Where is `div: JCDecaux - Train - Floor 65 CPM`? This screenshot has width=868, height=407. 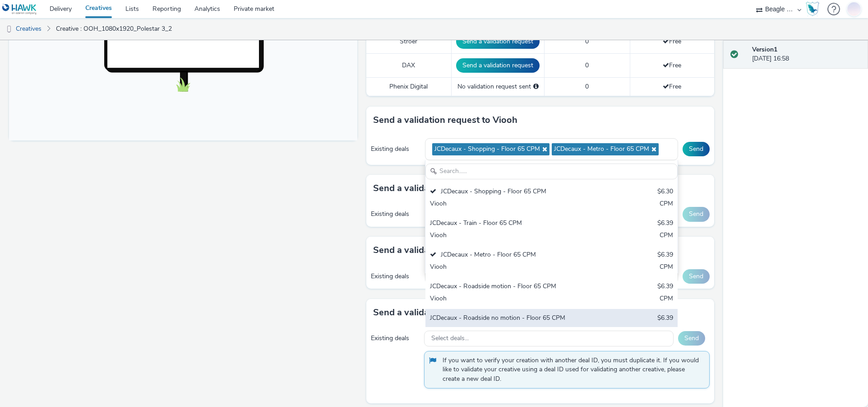 div: JCDecaux - Train - Floor 65 CPM is located at coordinates (510, 223).